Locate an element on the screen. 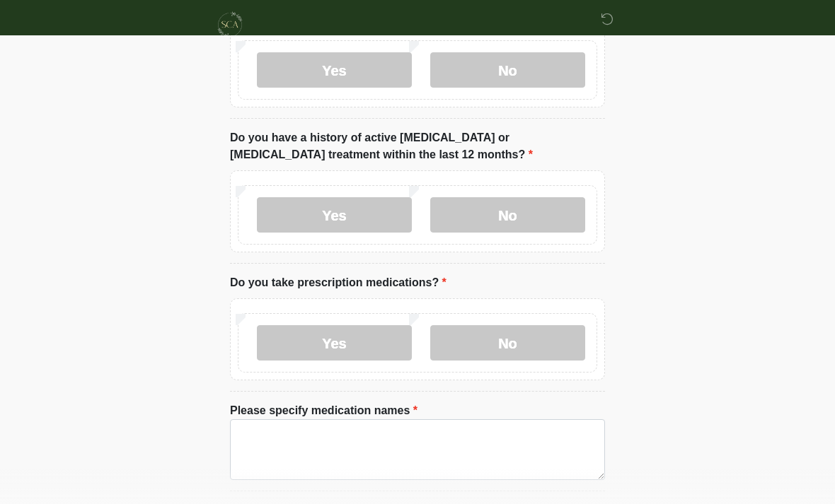  img: Skinchic Dallas Logo is located at coordinates (230, 24).